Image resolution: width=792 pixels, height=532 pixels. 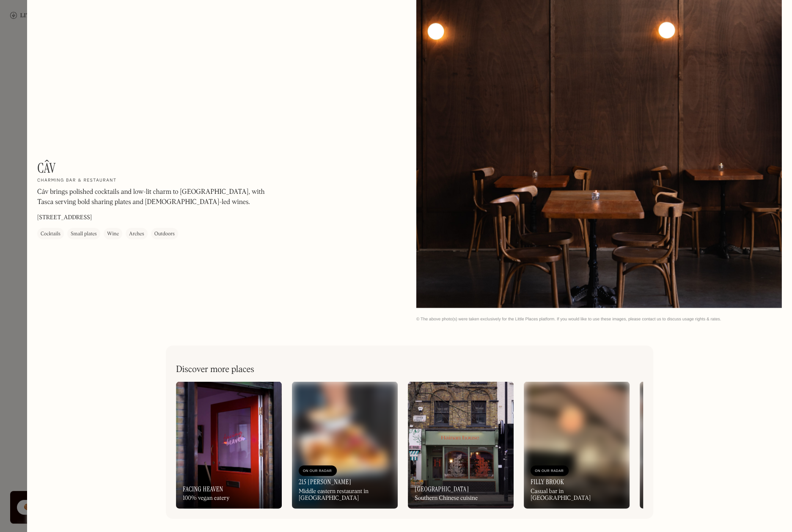 What do you see at coordinates (46, 167) in the screenshot?
I see `h1: Câv` at bounding box center [46, 167].